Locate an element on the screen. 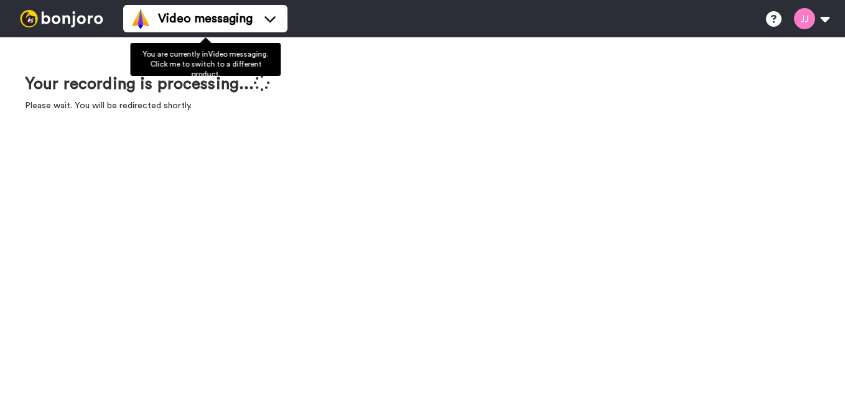  span: You are currently in Video messaging . Click me to switch to a different product. is located at coordinates (205, 64).